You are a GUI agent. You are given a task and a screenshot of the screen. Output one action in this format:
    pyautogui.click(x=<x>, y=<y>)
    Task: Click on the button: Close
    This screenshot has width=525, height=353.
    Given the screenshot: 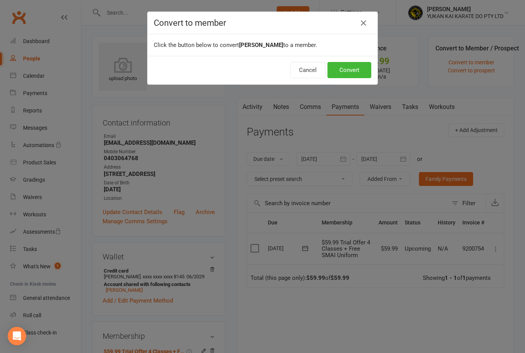 What is the action you would take?
    pyautogui.click(x=364, y=23)
    